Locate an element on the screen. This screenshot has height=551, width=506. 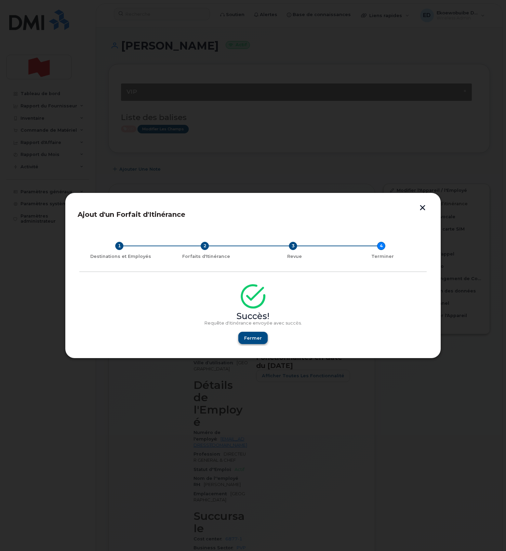
div: Revue is located at coordinates (295, 257).